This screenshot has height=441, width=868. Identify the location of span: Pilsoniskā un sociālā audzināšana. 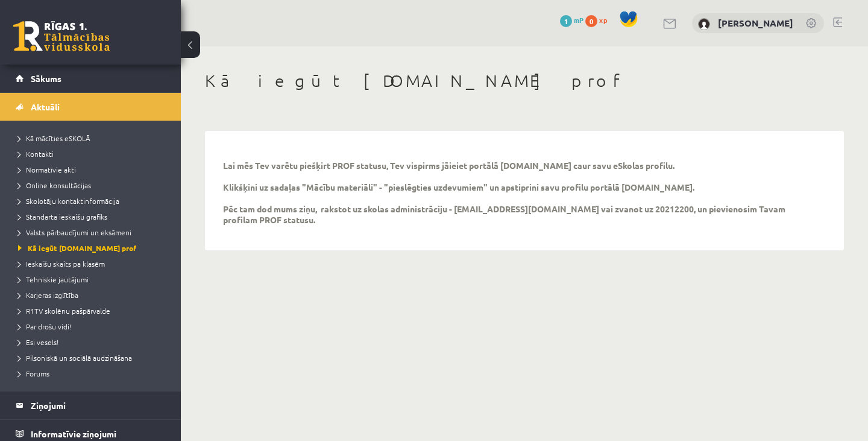
(74, 358).